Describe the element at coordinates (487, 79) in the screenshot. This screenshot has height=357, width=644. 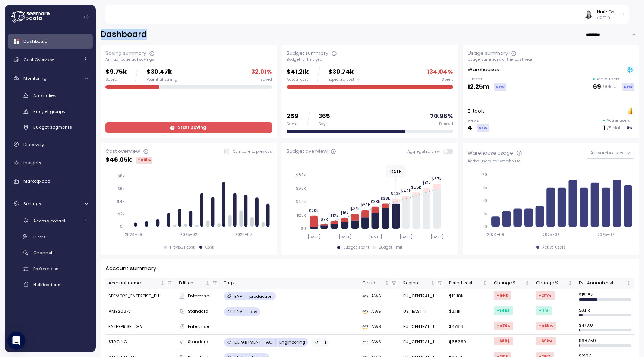
I see `p: Queries` at that location.